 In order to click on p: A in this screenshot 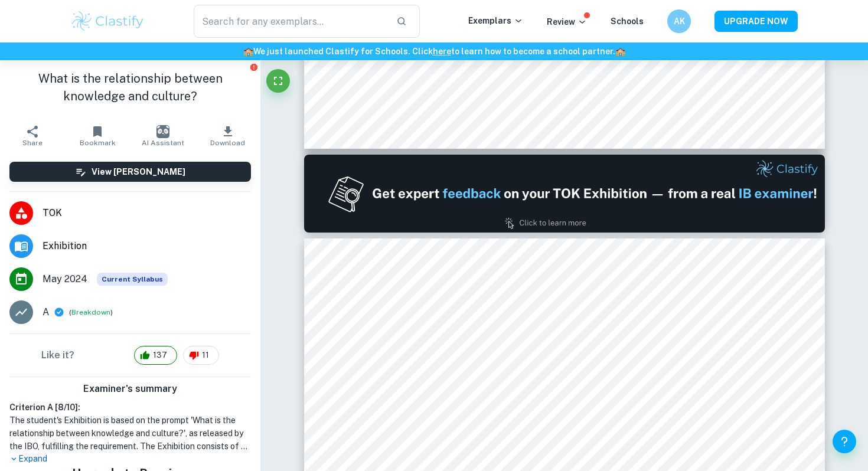, I will do `click(45, 312)`.